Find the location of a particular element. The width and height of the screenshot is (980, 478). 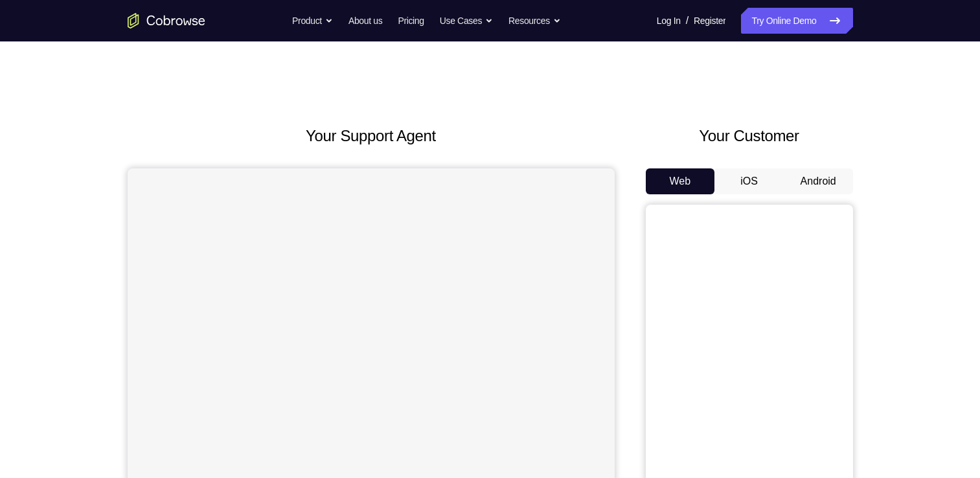

button: Android is located at coordinates (818, 182).